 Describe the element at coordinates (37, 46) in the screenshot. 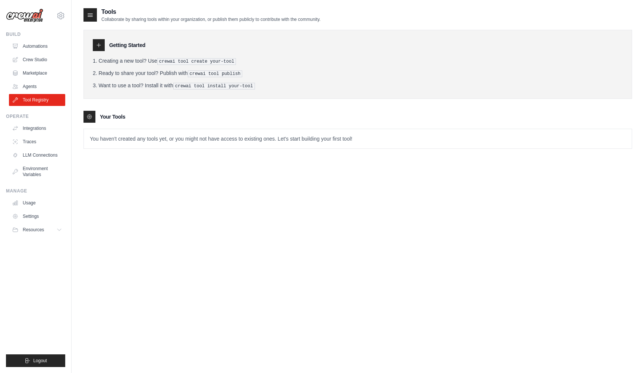

I see `a: Automations` at that location.